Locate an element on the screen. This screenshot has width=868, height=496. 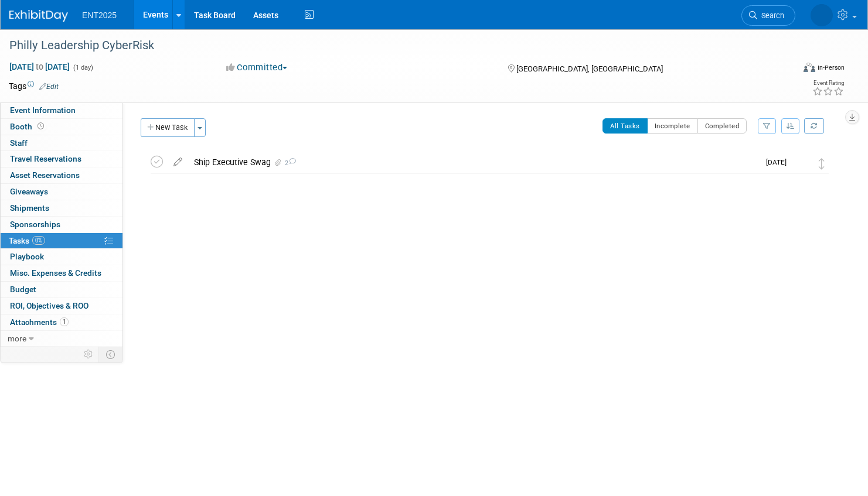
img: Format-Inperson.png is located at coordinates (809, 67).